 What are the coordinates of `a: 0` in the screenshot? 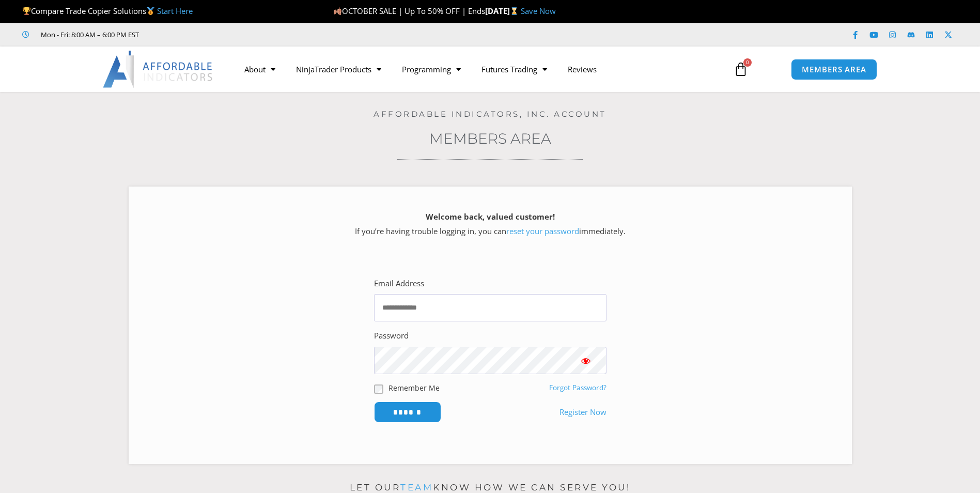 It's located at (741, 69).